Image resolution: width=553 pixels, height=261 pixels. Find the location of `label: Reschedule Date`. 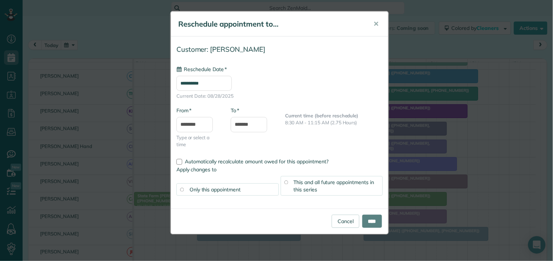

label: Reschedule Date is located at coordinates (202, 69).